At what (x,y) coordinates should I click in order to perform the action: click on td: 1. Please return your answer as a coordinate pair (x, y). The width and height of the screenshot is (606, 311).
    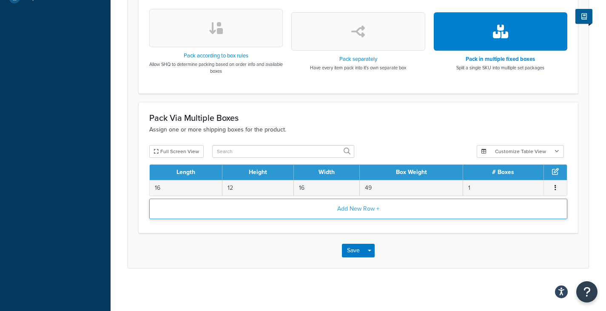
    Looking at the image, I should click on (504, 188).